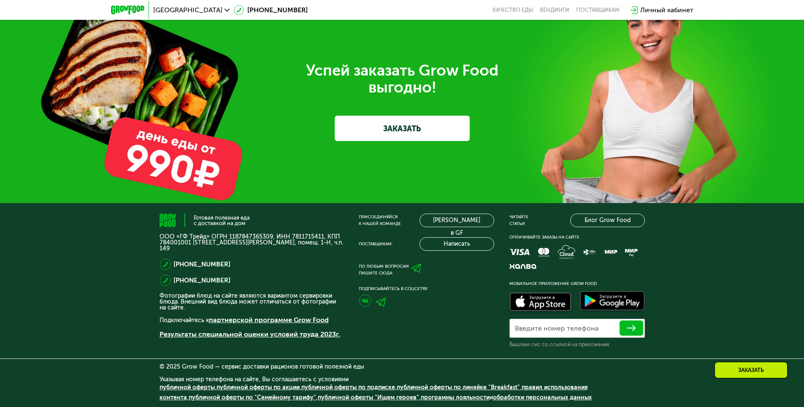 This screenshot has width=804, height=407. What do you see at coordinates (557, 328) in the screenshot?
I see `label: Введите номер телефона` at bounding box center [557, 328].